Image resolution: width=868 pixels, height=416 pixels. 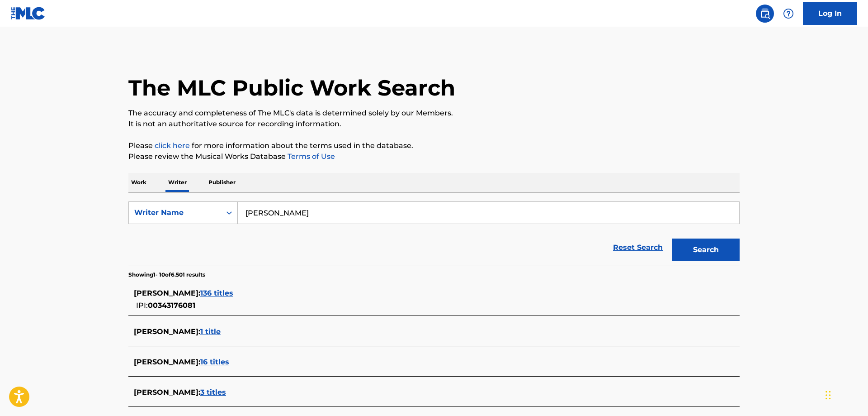 What do you see at coordinates (788, 14) in the screenshot?
I see `img: help` at bounding box center [788, 14].